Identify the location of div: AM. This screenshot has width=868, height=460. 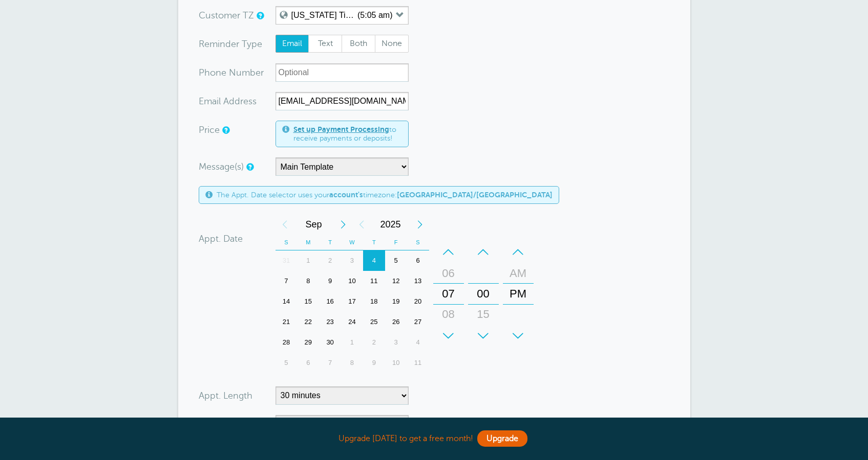
(518, 273).